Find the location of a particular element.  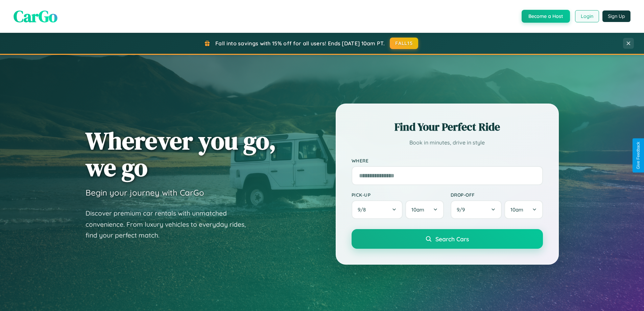

button: Become a Host is located at coordinates (546, 16).